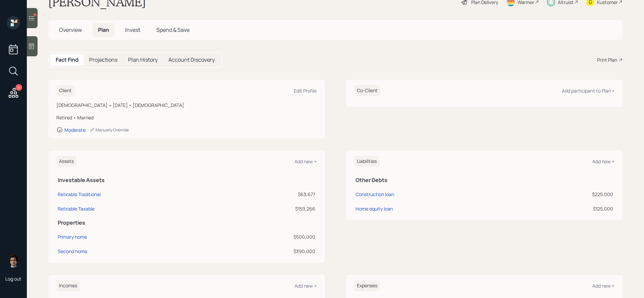 This screenshot has height=298, width=644. What do you see at coordinates (305, 90) in the screenshot?
I see `div: Edit Profile` at bounding box center [305, 90].